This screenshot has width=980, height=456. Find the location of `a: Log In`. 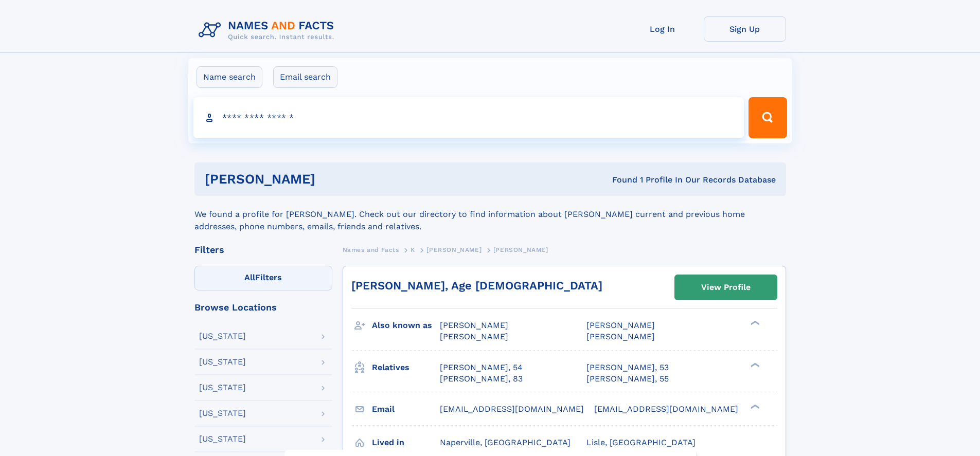

a: Log In is located at coordinates (663, 28).